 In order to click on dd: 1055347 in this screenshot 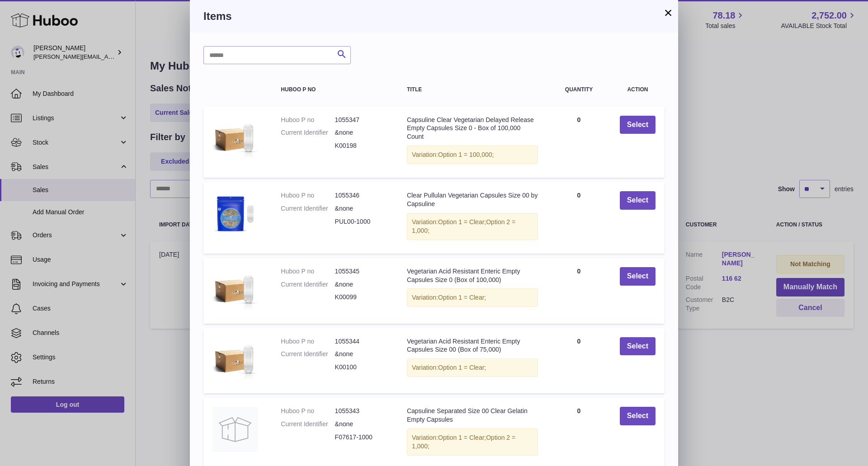, I will do `click(362, 120)`.